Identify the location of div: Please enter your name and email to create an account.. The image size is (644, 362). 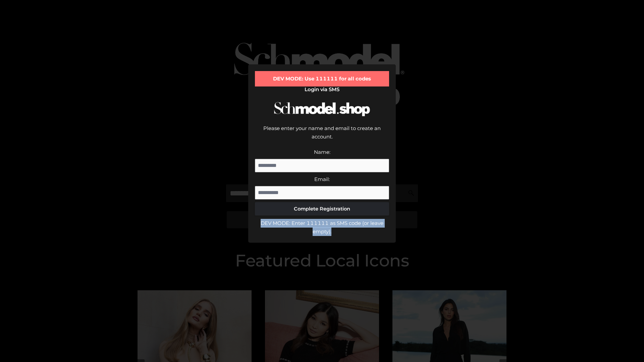
(322, 136).